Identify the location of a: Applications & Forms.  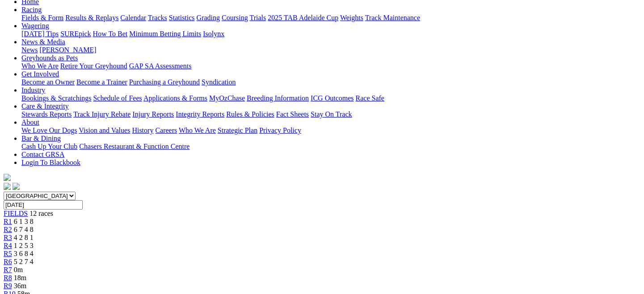
(175, 98).